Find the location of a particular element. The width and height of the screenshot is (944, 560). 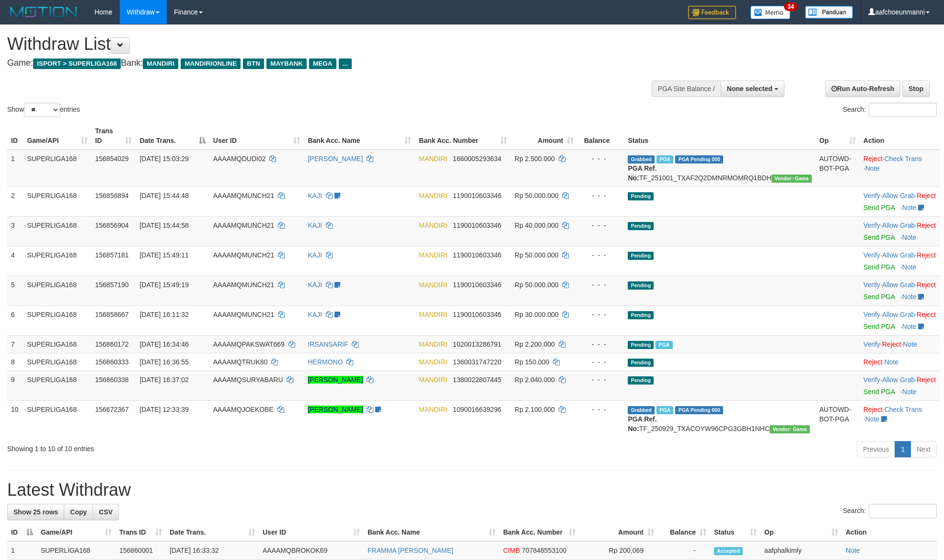

span: ISPORT > SUPERLIGA168 is located at coordinates (77, 64).